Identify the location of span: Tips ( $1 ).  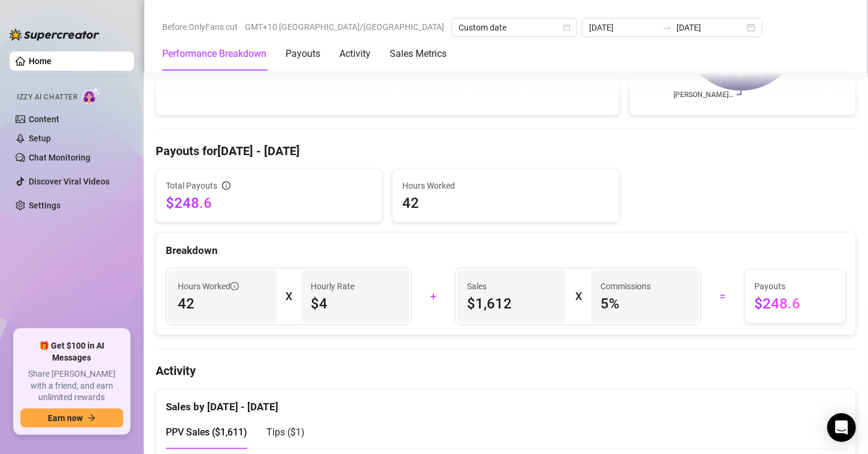
(286, 432).